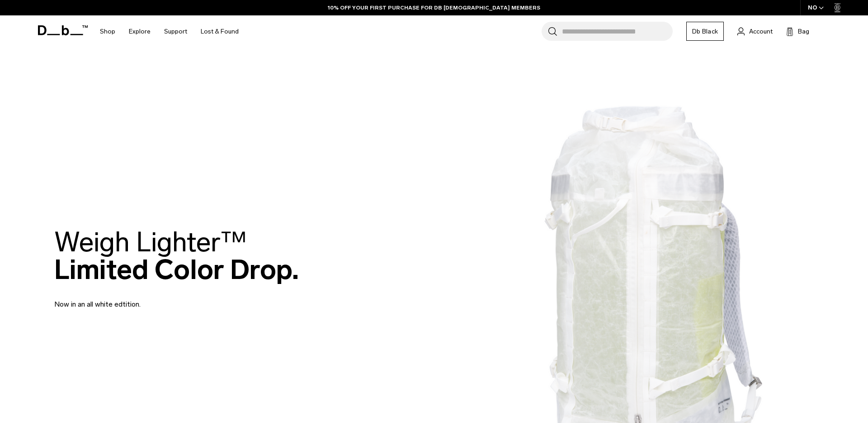 The height and width of the screenshot is (423, 868). What do you see at coordinates (108, 31) in the screenshot?
I see `a: Shop` at bounding box center [108, 31].